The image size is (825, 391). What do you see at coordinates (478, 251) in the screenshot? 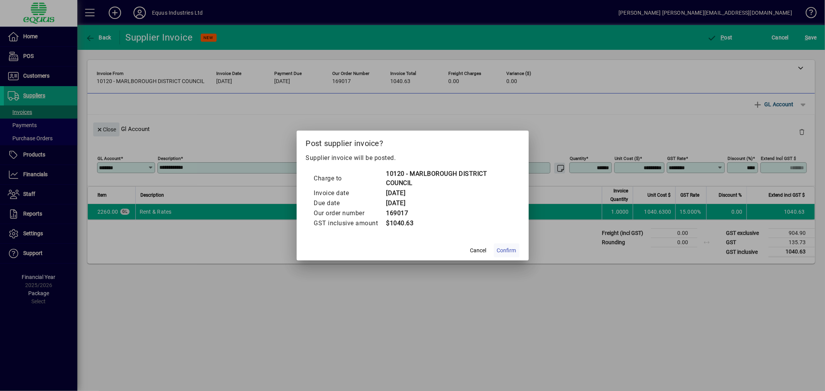
I see `button: Cancel` at bounding box center [478, 251].